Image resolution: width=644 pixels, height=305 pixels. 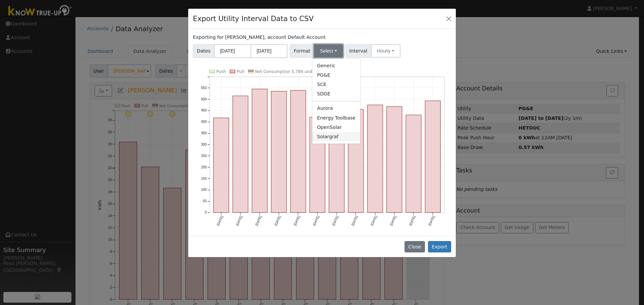 What do you see at coordinates (336, 127) in the screenshot?
I see `a: OpenSolar` at bounding box center [336, 127].